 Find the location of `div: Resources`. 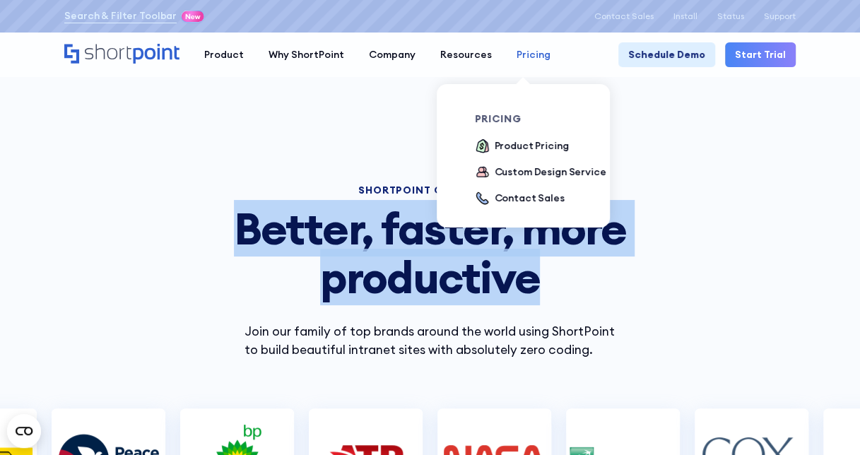

div: Resources is located at coordinates (466, 54).